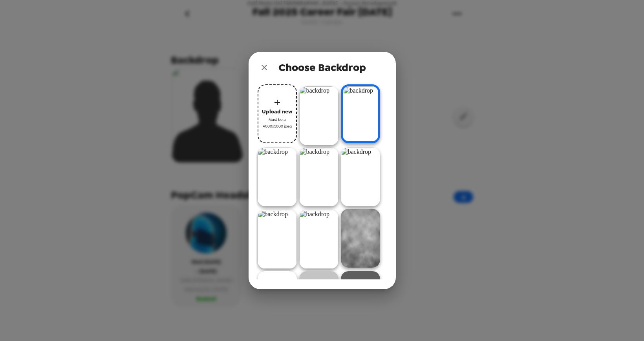 This screenshot has height=341, width=644. What do you see at coordinates (277, 114) in the screenshot?
I see `button: Upload newMust be a 4000x5000 jpeg` at bounding box center [277, 114].